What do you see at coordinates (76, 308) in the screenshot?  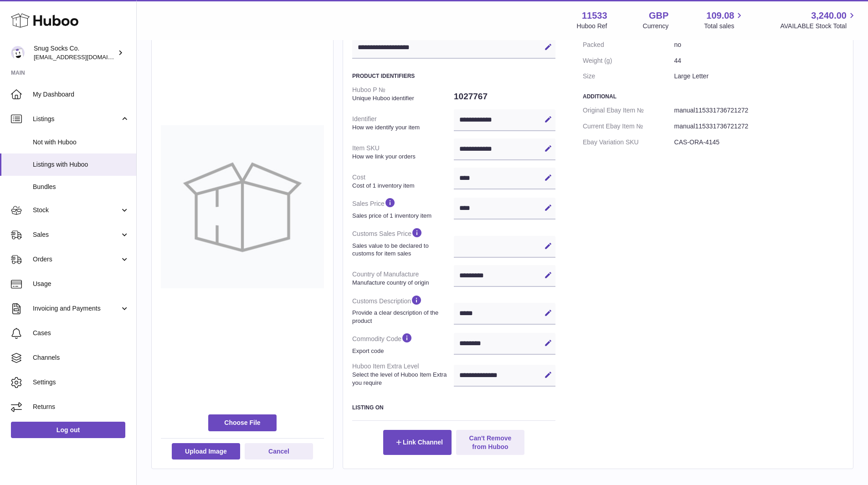 I see `span: Invoicing and Payments` at bounding box center [76, 308].